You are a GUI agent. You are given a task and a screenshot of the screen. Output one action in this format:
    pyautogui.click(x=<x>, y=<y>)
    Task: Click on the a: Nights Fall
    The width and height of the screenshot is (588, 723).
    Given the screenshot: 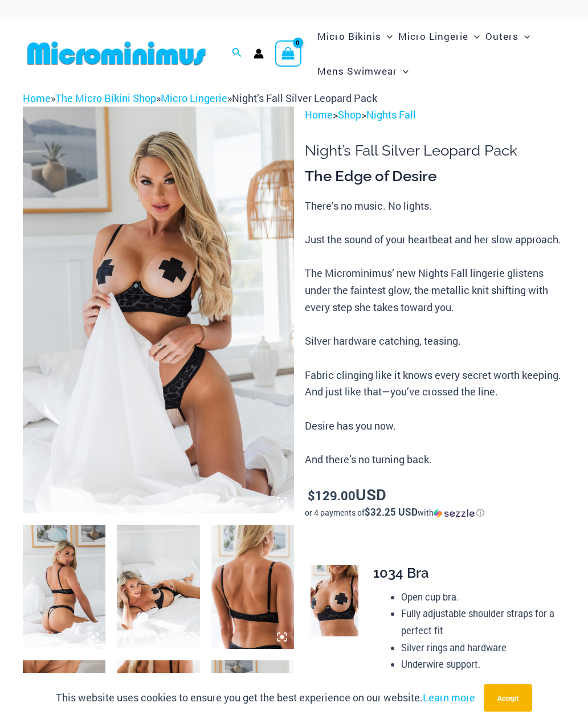 What is the action you would take?
    pyautogui.click(x=391, y=115)
    